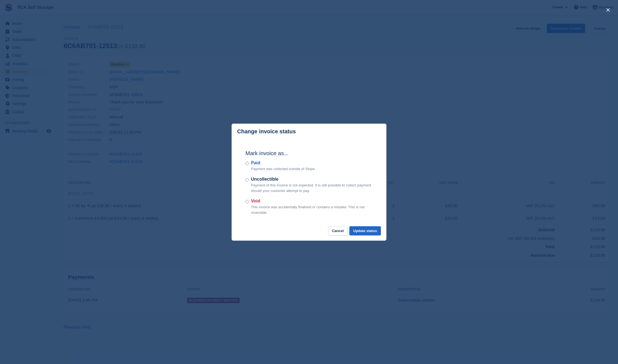  Describe the element at coordinates (266, 131) in the screenshot. I see `p: Change invoice status` at that location.